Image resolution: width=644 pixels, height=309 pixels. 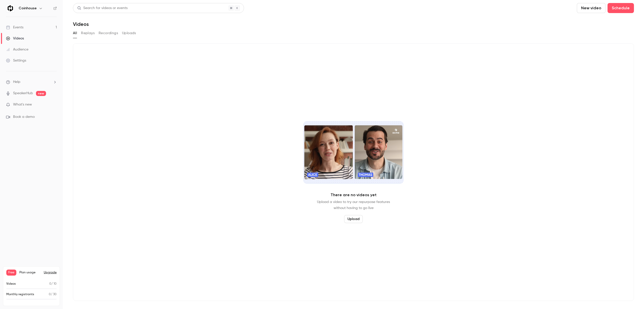 I want to click on a: SpeakerHub, so click(x=23, y=93).